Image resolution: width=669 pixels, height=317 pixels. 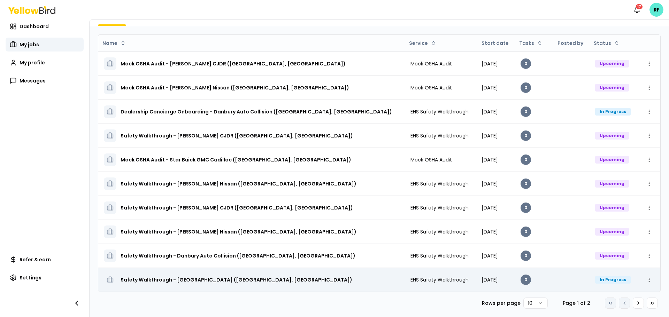 What do you see at coordinates (656, 10) in the screenshot?
I see `span: RF` at bounding box center [656, 10].